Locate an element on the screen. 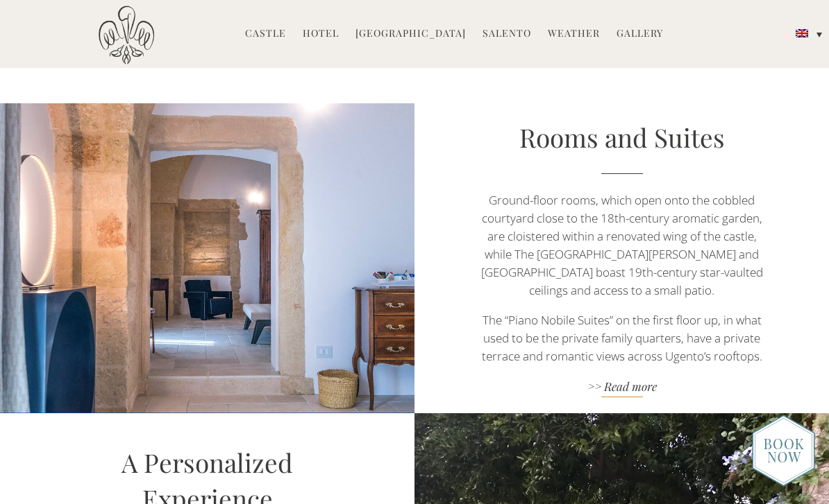  img: Castello di Ugento is located at coordinates (127, 34).